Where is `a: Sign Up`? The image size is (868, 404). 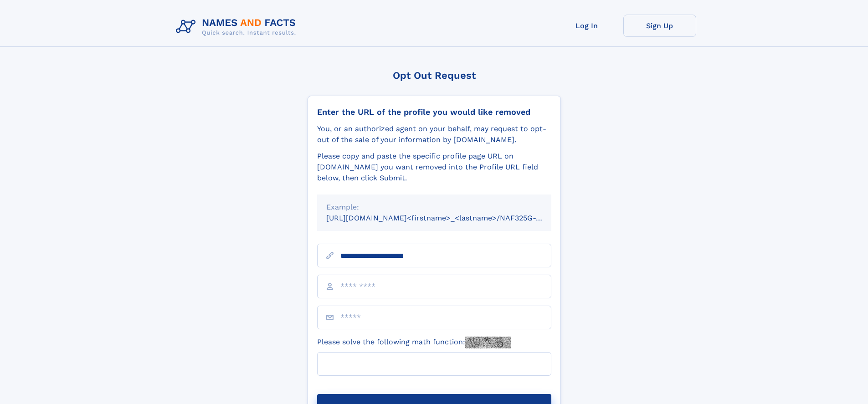
a: Sign Up is located at coordinates (660, 25).